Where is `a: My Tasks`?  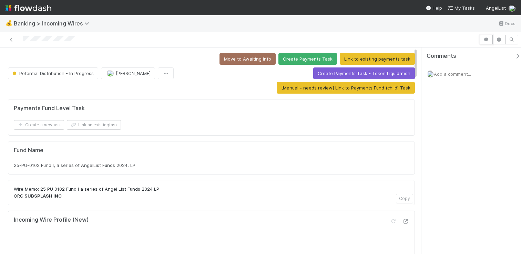 a: My Tasks is located at coordinates (461, 8).